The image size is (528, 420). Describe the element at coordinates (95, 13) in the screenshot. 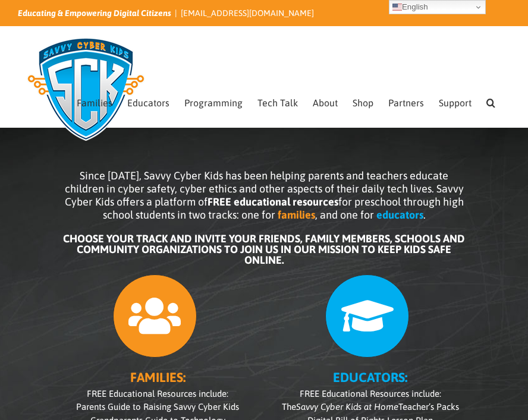

I see `i: Educating & Empowering Digital Citizens` at that location.